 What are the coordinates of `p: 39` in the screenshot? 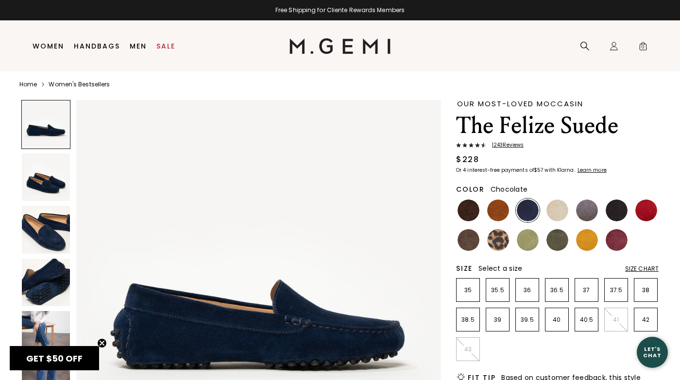 It's located at (498, 320).